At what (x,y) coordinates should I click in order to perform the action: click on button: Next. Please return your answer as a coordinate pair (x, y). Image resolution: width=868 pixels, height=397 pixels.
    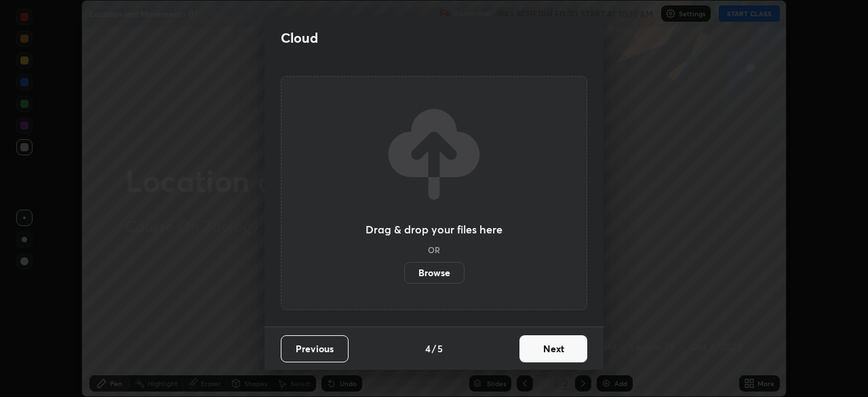
    Looking at the image, I should click on (554, 348).